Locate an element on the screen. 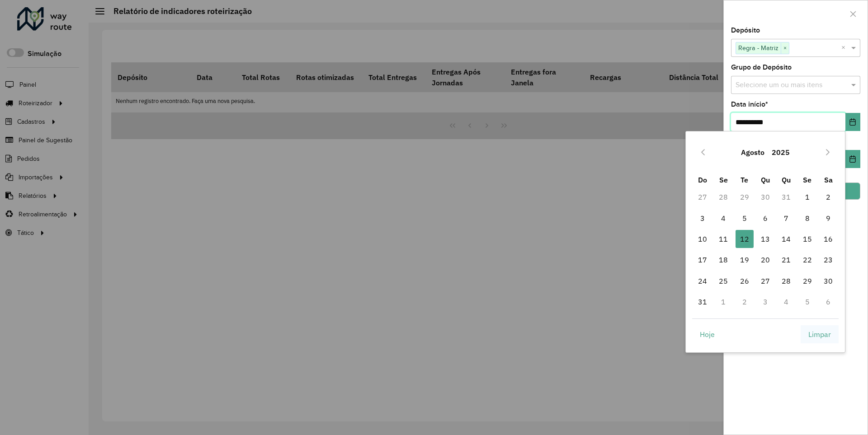  span: 20 is located at coordinates (766, 260).